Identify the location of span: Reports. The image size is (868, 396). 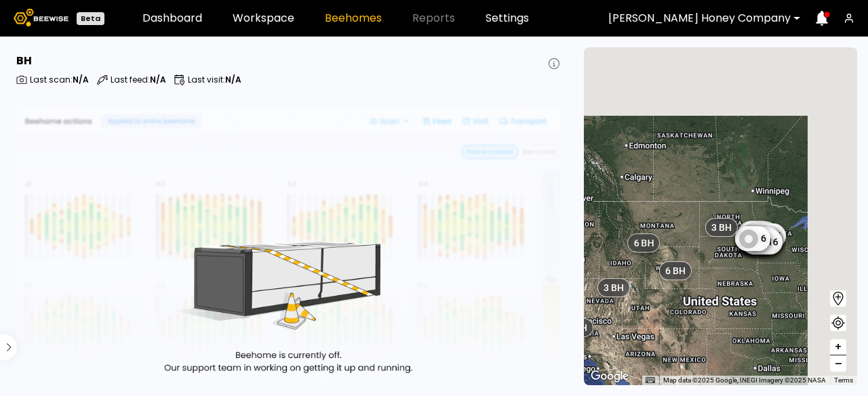
(433, 18).